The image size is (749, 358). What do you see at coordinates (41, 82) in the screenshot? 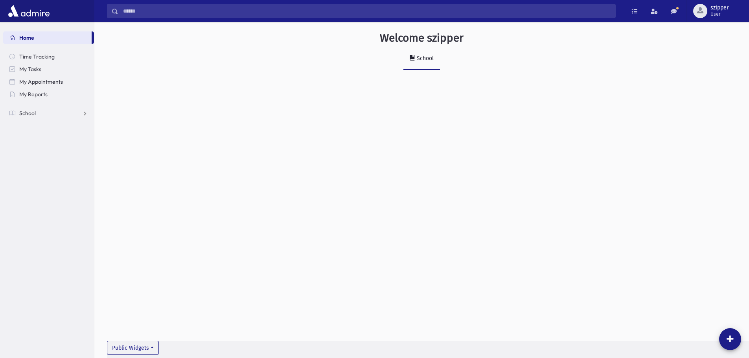
I see `span: My Appointments` at bounding box center [41, 82].